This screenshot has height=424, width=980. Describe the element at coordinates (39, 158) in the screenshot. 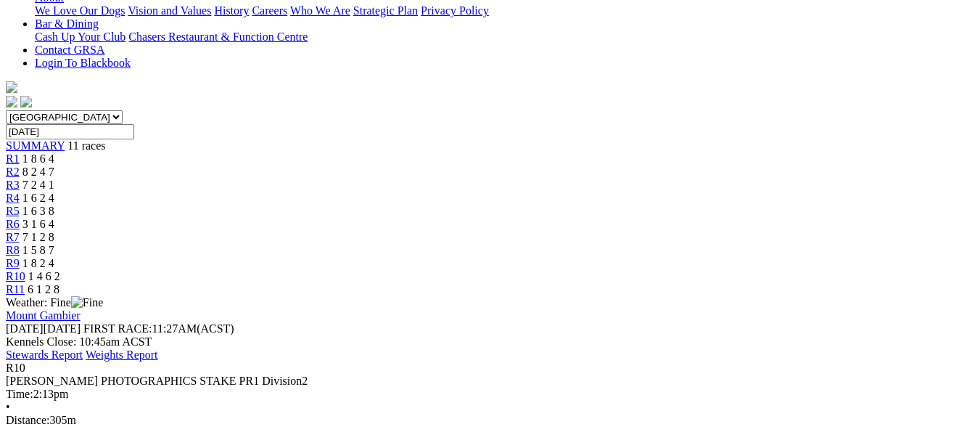

I see `span: 1 8 6 4` at that location.